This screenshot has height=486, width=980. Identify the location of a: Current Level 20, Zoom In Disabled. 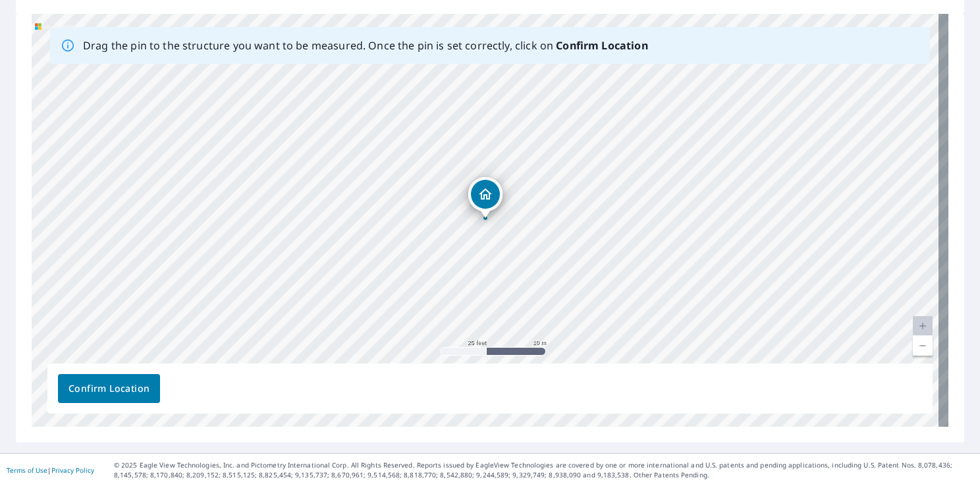
(923, 326).